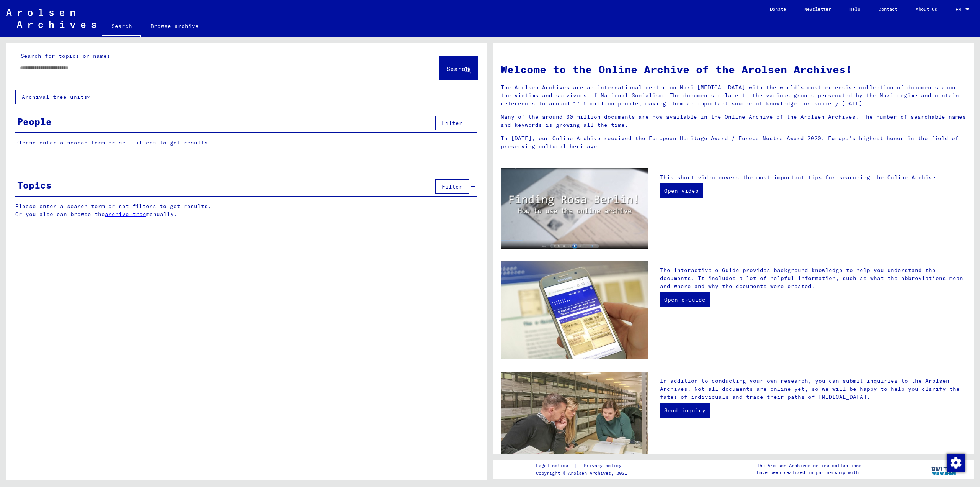  What do you see at coordinates (809, 465) in the screenshot?
I see `p: The Arolsen Archives online collections` at bounding box center [809, 465].